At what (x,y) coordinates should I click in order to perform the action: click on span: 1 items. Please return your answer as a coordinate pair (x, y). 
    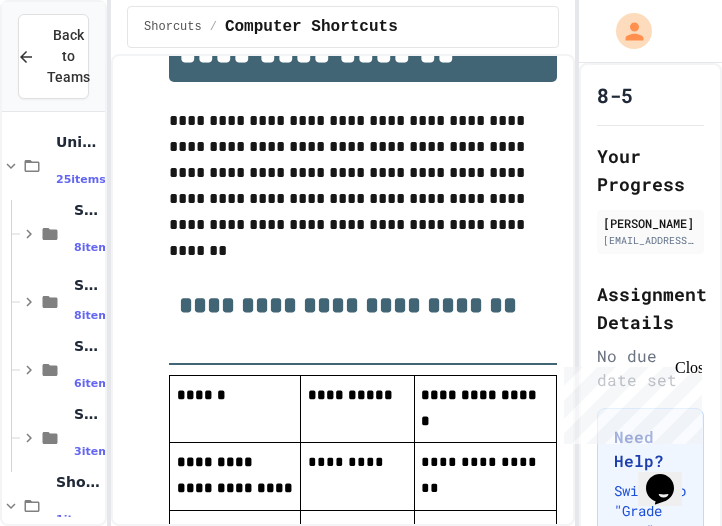
    Looking at the image, I should click on (77, 519).